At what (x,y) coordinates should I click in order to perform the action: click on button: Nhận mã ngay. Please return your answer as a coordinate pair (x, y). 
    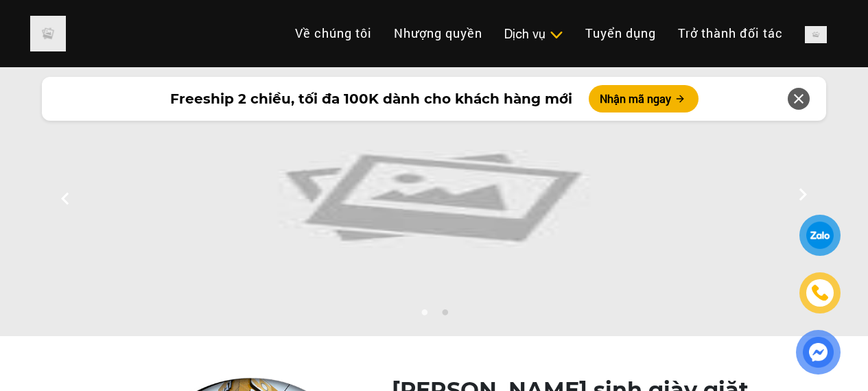
    Looking at the image, I should click on (644, 98).